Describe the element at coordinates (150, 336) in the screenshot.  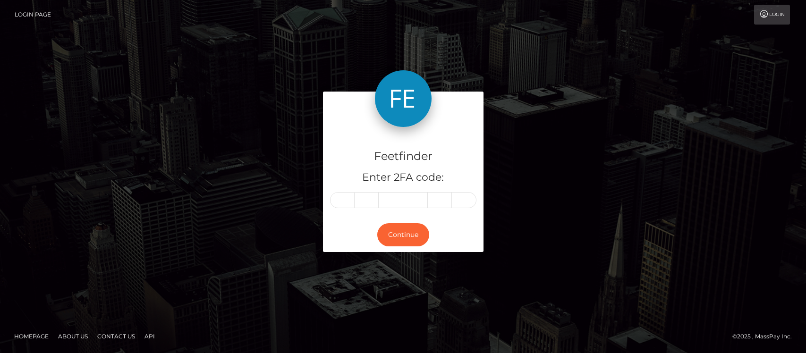
I see `a: API` at that location.